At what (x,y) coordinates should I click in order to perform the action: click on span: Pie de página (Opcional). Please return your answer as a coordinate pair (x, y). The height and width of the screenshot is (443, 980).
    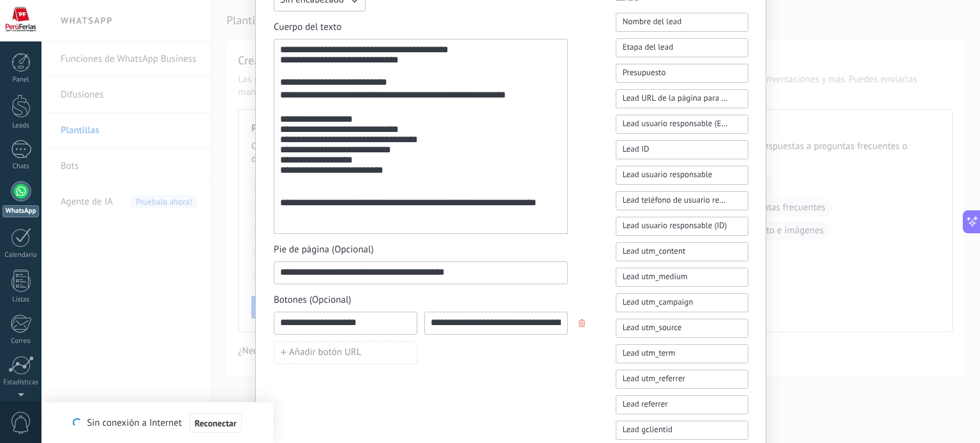
    Looking at the image, I should click on (420, 250).